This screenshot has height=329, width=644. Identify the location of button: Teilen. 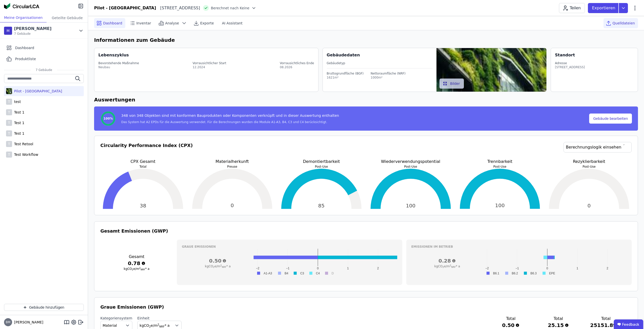
(572, 8).